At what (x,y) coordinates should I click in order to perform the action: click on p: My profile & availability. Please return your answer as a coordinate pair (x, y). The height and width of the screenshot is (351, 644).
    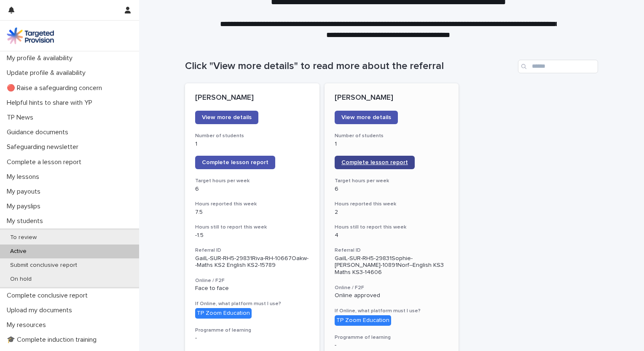
    Looking at the image, I should click on (42, 58).